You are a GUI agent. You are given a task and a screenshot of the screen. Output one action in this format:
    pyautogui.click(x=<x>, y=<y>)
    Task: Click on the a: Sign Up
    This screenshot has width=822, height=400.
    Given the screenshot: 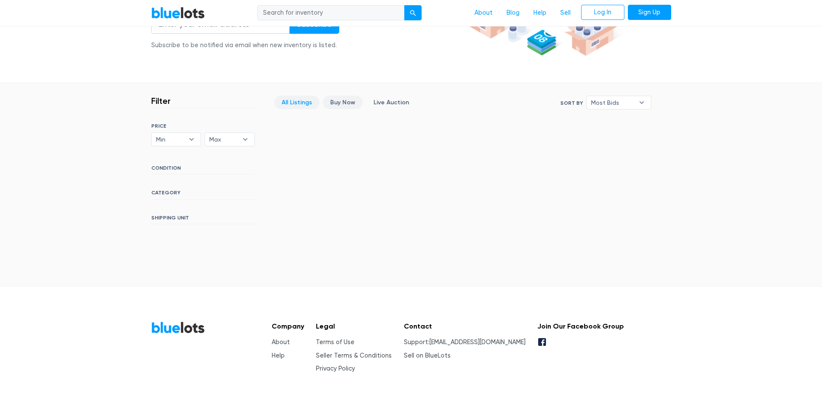 What is the action you would take?
    pyautogui.click(x=649, y=13)
    